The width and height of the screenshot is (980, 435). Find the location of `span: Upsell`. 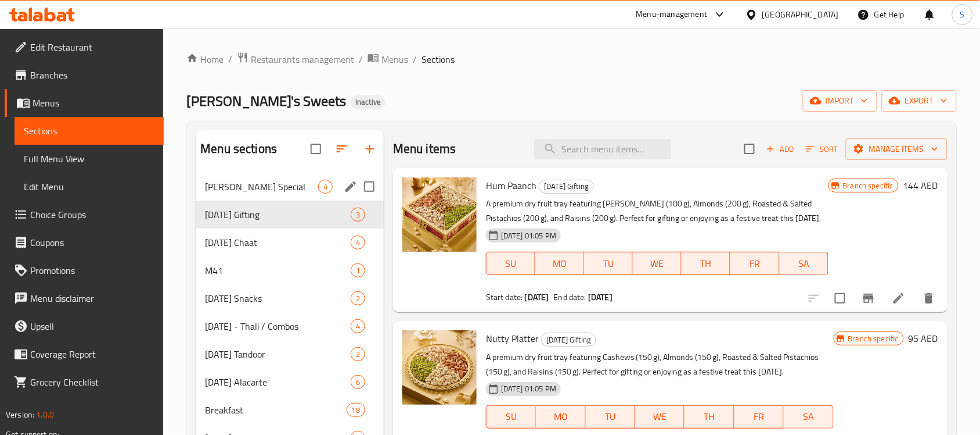

span: Upsell is located at coordinates (92, 326).